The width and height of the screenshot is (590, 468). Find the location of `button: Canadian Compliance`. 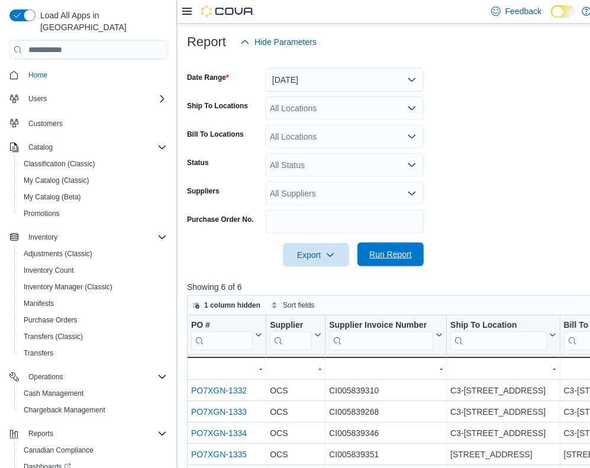

button: Canadian Compliance is located at coordinates (93, 450).